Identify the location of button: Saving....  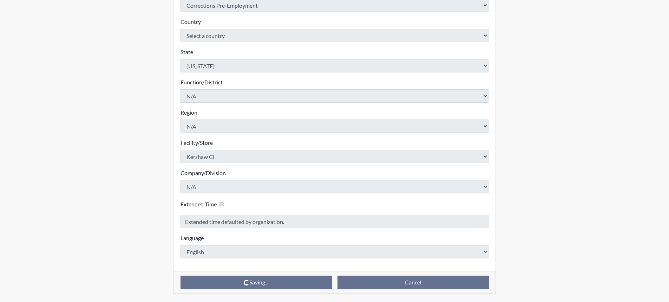
(256, 282).